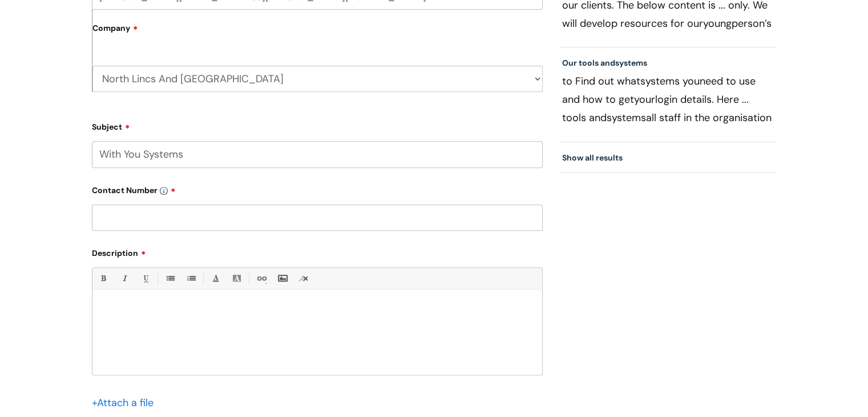  Describe the element at coordinates (317, 188) in the screenshot. I see `label: Contact Number` at that location.